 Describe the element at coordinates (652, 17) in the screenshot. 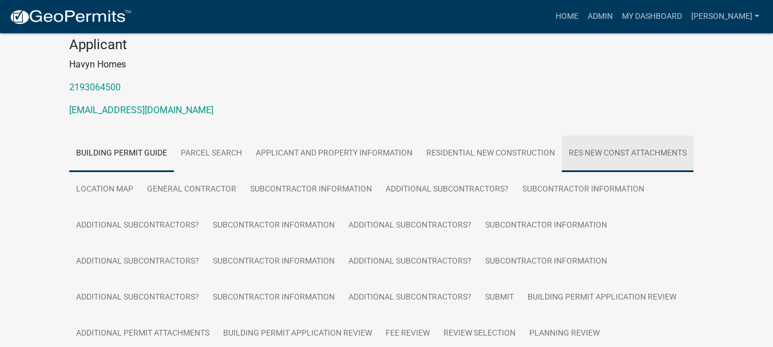

I see `a: My Dashboard` at that location.